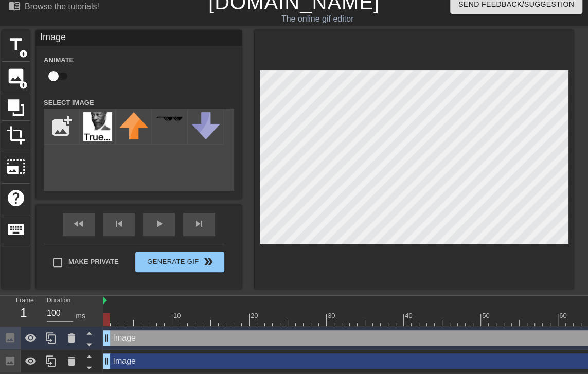  What do you see at coordinates (134, 126) in the screenshot?
I see `img: upvote.png` at bounding box center [134, 126].